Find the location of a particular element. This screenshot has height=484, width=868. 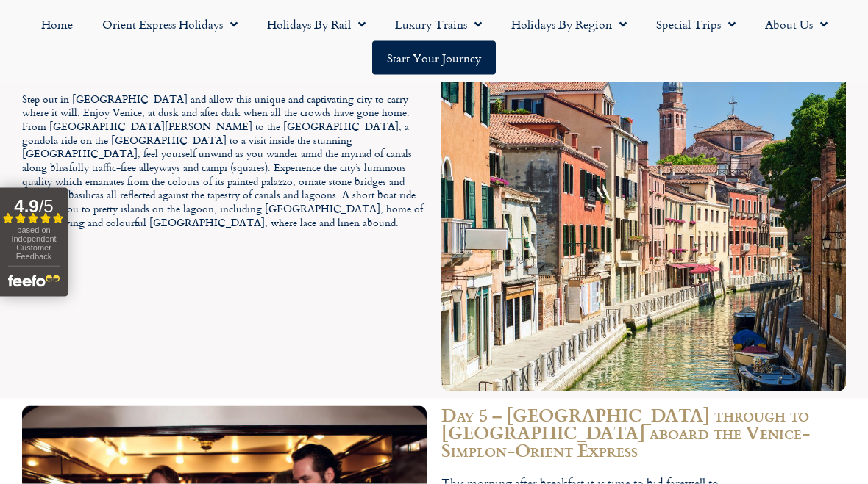

a: About Us is located at coordinates (796, 24).